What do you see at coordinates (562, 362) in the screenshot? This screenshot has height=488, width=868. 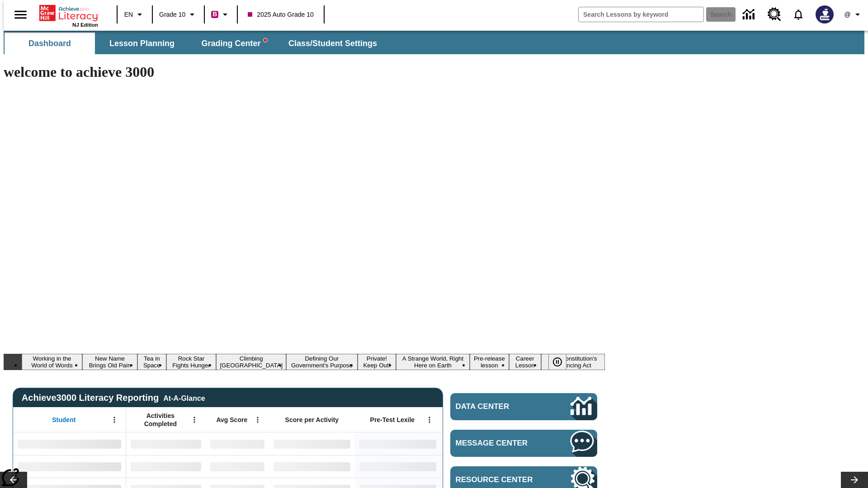 I see `div: Pause` at bounding box center [562, 362].